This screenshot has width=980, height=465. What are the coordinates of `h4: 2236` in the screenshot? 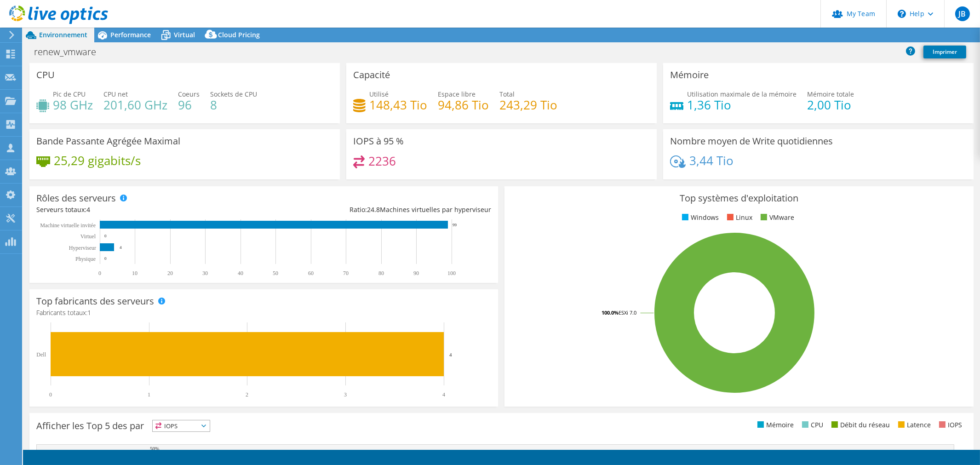 It's located at (383, 161).